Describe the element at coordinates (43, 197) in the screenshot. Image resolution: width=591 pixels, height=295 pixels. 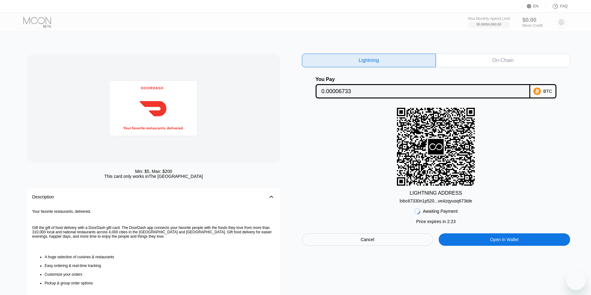
I see `div: Description` at that location.